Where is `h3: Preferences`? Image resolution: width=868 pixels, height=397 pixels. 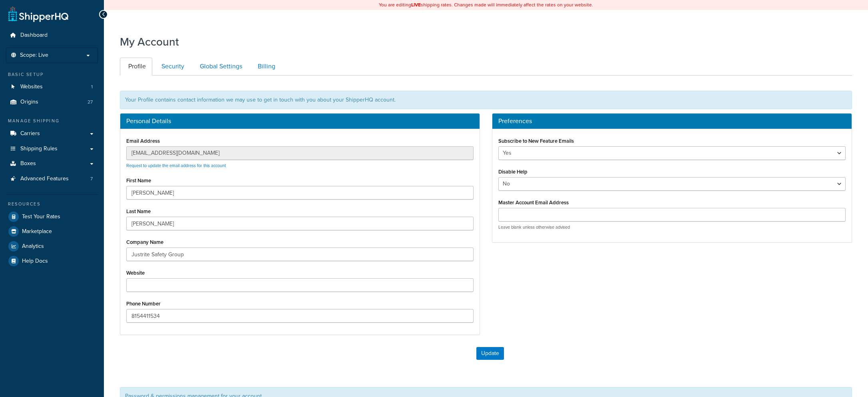 h3: Preferences is located at coordinates (672, 121).